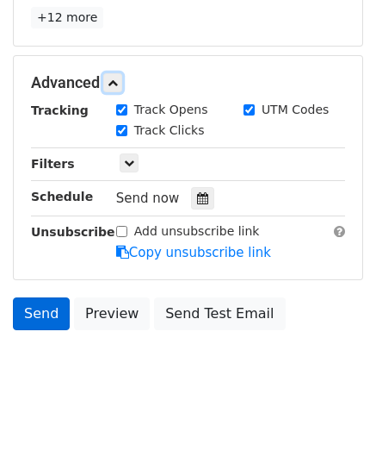  What do you see at coordinates (197, 231) in the screenshot?
I see `label: Add unsubscribe link` at bounding box center [197, 231].